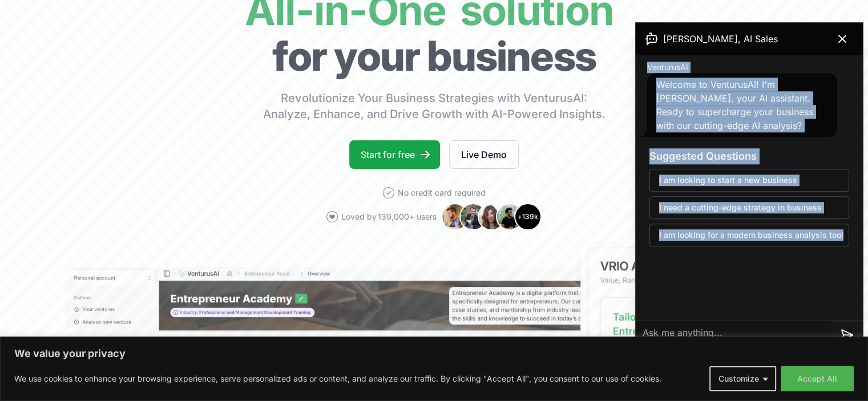  I want to click on a: Live Demo, so click(484, 155).